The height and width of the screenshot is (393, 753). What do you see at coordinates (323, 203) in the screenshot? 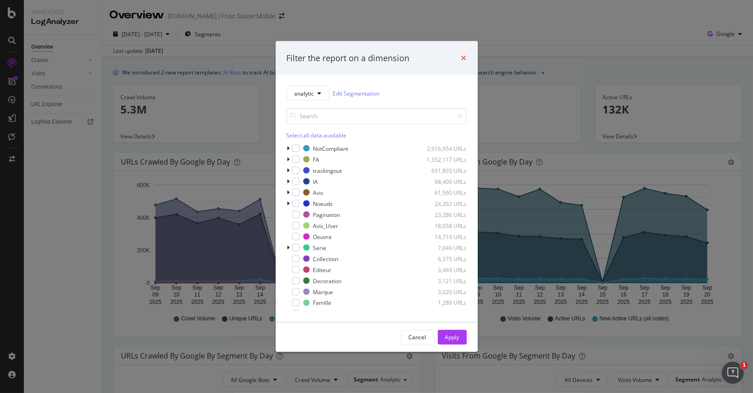
I see `div: Noeuds` at bounding box center [323, 203].